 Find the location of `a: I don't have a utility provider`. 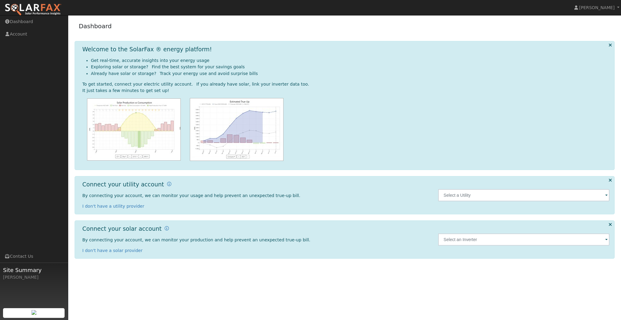

a: I don't have a utility provider is located at coordinates (113, 206).